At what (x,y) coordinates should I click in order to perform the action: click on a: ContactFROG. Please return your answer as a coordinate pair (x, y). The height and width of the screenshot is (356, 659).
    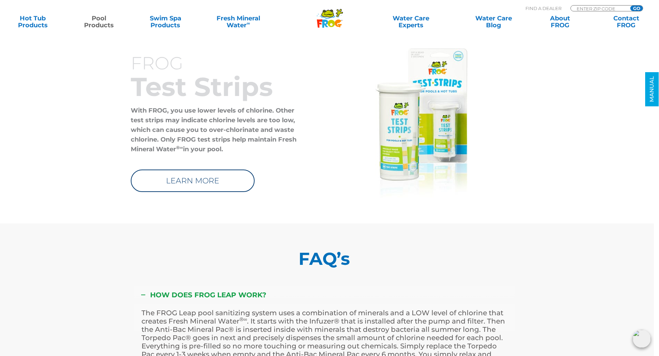
    Looking at the image, I should click on (626, 22).